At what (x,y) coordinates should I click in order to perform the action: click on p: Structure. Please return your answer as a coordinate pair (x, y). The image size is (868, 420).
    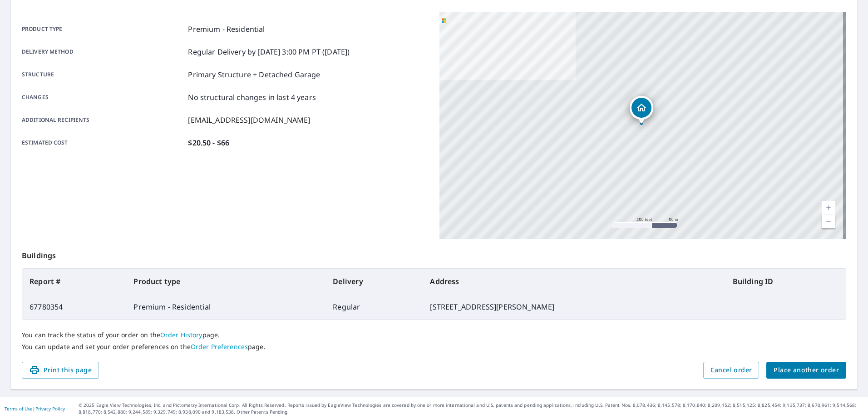
    Looking at the image, I should click on (103, 75).